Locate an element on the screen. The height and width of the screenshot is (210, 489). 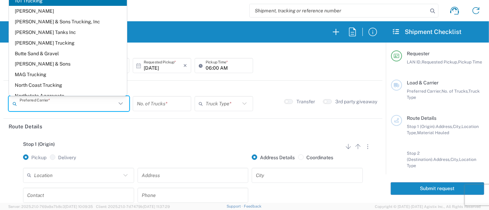
span: LAN ID, is located at coordinates (414, 62).